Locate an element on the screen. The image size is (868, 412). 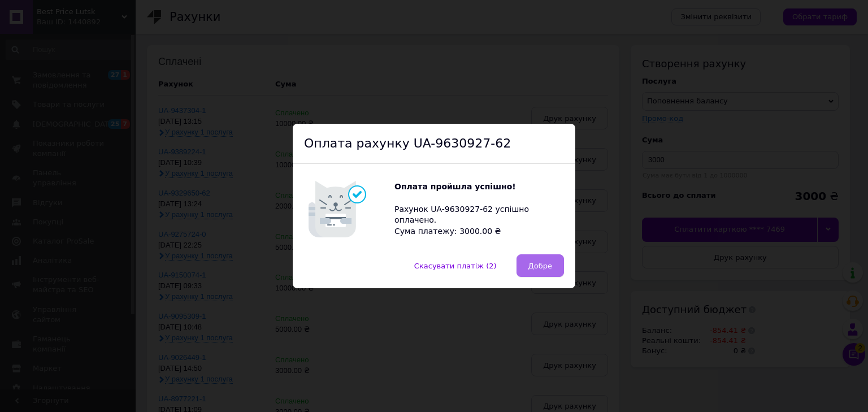
img: Котик говорить Оплата пройшла успішно! is located at coordinates (349, 209).